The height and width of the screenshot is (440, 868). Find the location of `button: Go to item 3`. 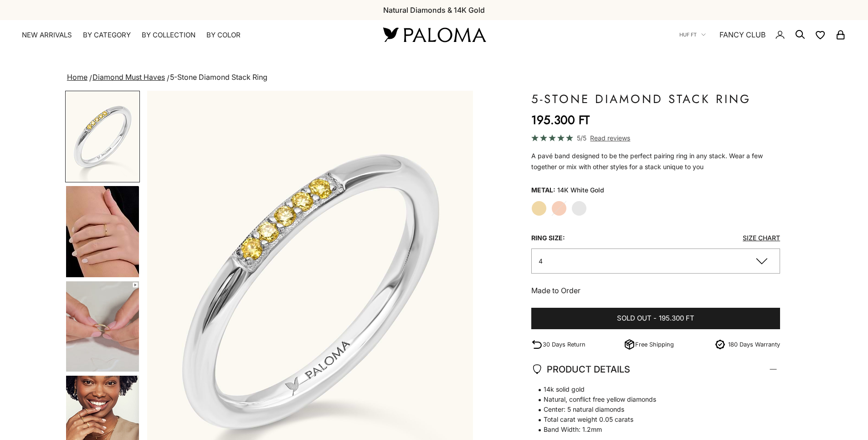

button: Go to item 3 is located at coordinates (103, 136).